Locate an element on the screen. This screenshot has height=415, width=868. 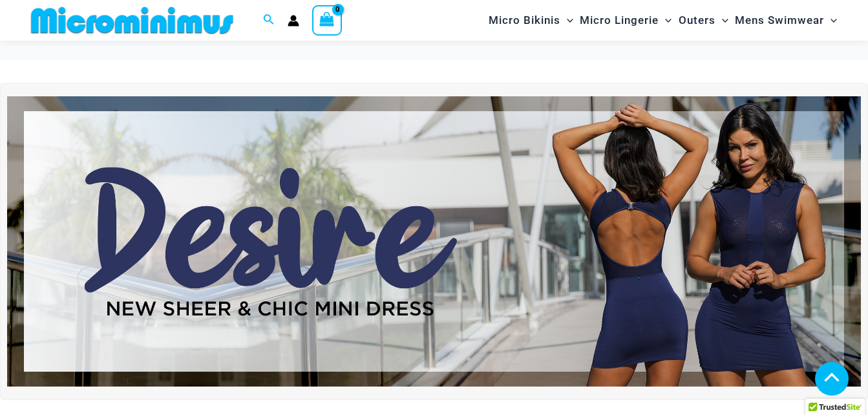
a: Micro LingerieMenu ToggleMenu Toggle is located at coordinates (626, 20).